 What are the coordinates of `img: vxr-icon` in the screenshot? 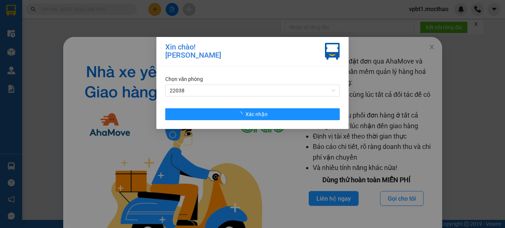 It's located at (332, 51).